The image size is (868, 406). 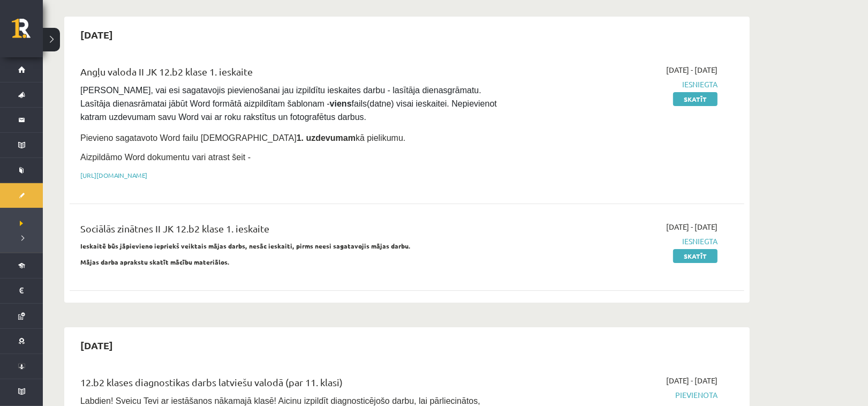 I want to click on strong: 1. uzdevumam, so click(x=326, y=138).